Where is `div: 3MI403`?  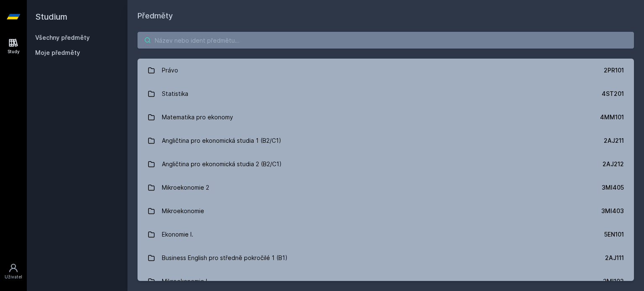
div: 3MI403 is located at coordinates (612, 211).